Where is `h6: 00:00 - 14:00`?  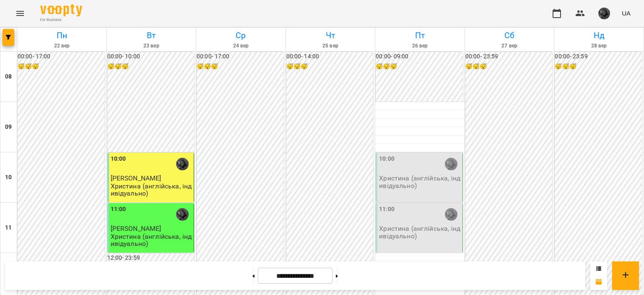
h6: 00:00 - 14:00 is located at coordinates (330, 57).